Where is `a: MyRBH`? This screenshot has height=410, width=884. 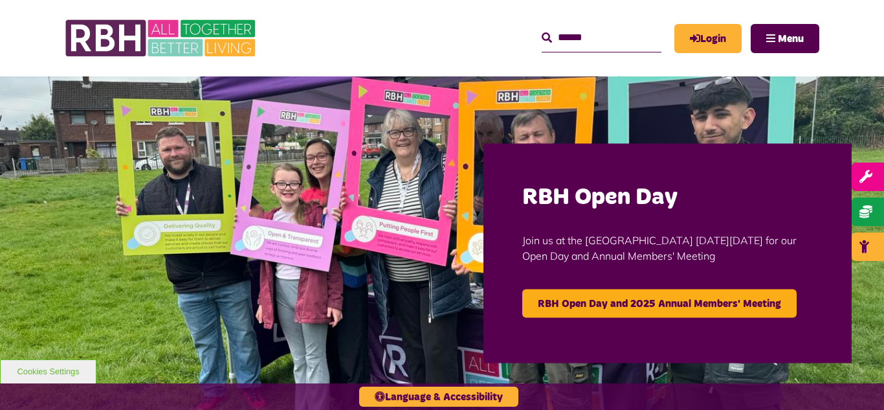 a: MyRBH is located at coordinates (708, 38).